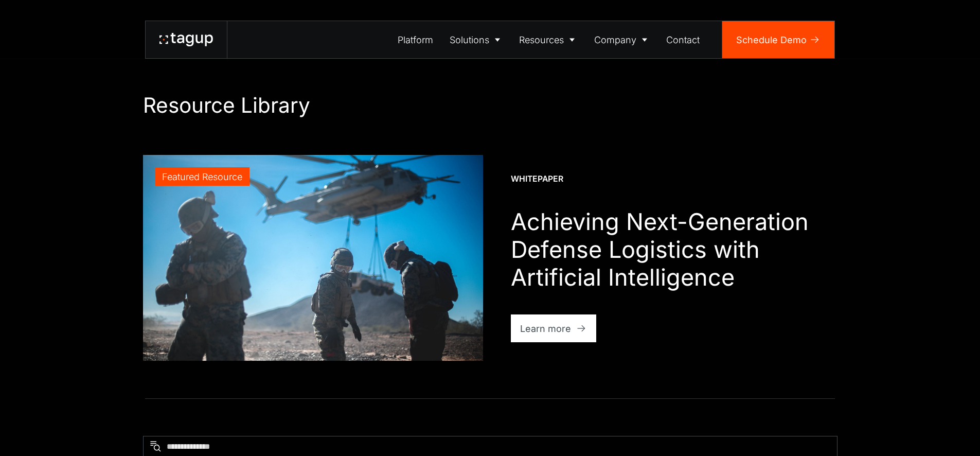  I want to click on a: Platform, so click(415, 40).